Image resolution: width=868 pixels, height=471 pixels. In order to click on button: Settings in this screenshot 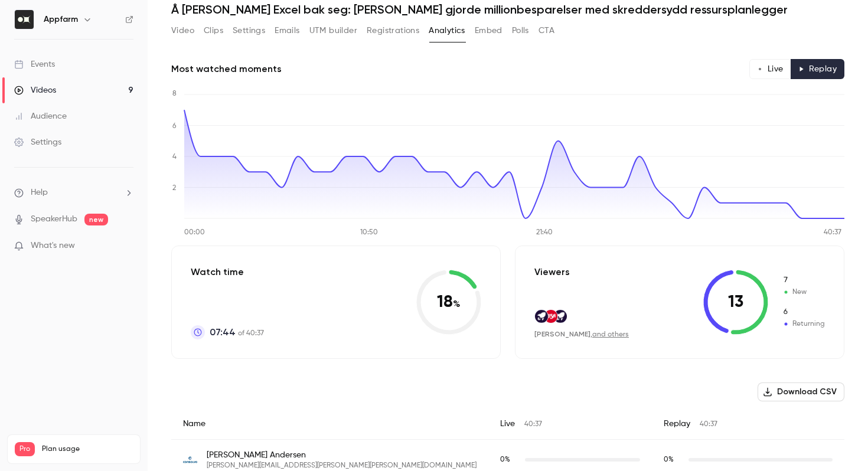, I will do `click(249, 31)`.